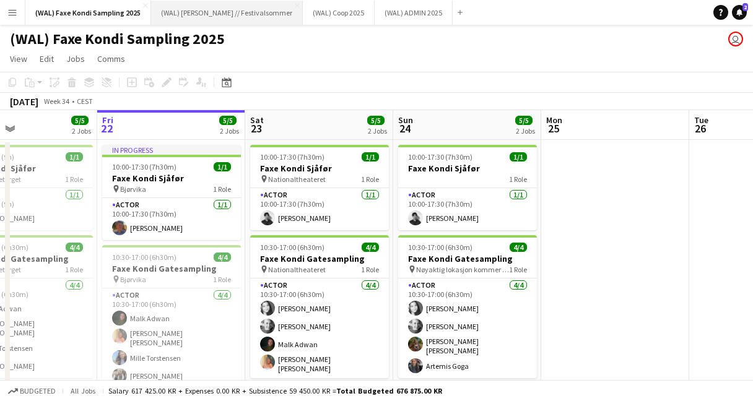 This screenshot has height=401, width=753. What do you see at coordinates (117, 39) in the screenshot?
I see `h1: (WAL) Faxe Kondi Sampling 2025` at bounding box center [117, 39].